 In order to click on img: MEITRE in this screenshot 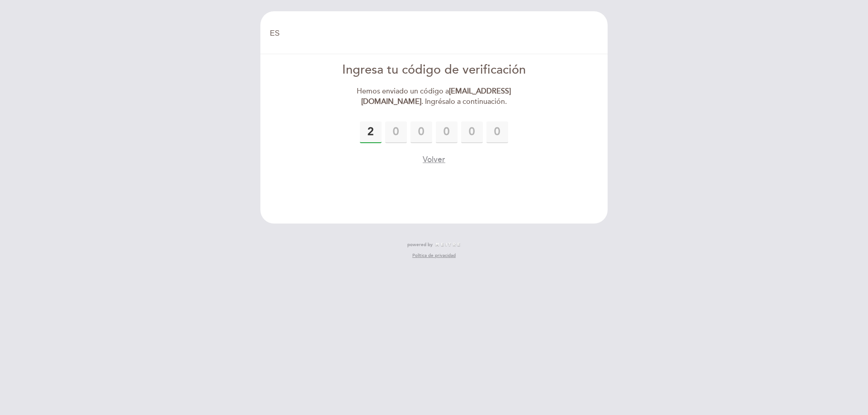, I will do `click(447, 245)`.